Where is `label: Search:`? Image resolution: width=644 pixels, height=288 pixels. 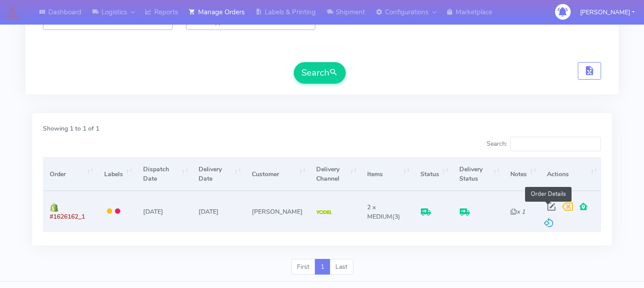 label: Search: is located at coordinates (544, 144).